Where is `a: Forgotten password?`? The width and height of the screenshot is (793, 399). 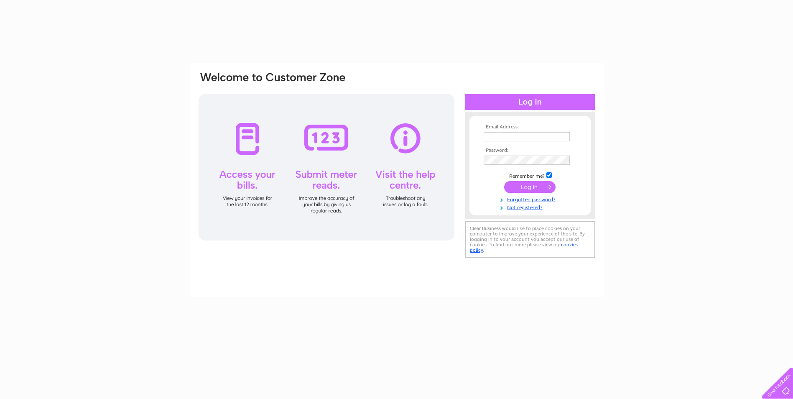 a: Forgotten password? is located at coordinates (531, 199).